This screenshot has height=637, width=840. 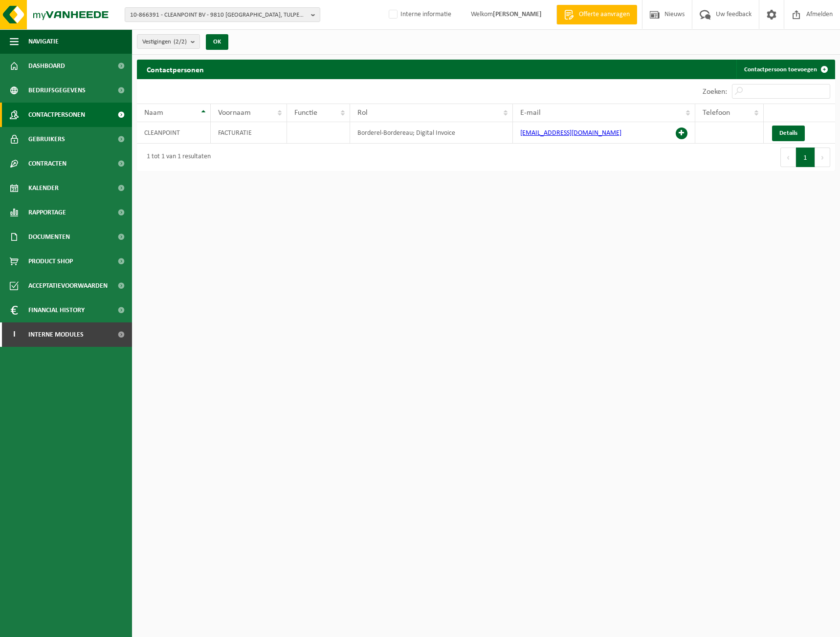 What do you see at coordinates (168, 41) in the screenshot?
I see `button: Vestigingen(2/2)` at bounding box center [168, 41].